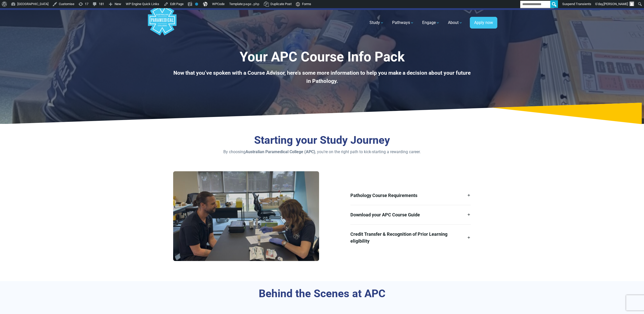 This screenshot has height=314, width=644. Describe the element at coordinates (377, 23) in the screenshot. I see `a: Study` at that location.